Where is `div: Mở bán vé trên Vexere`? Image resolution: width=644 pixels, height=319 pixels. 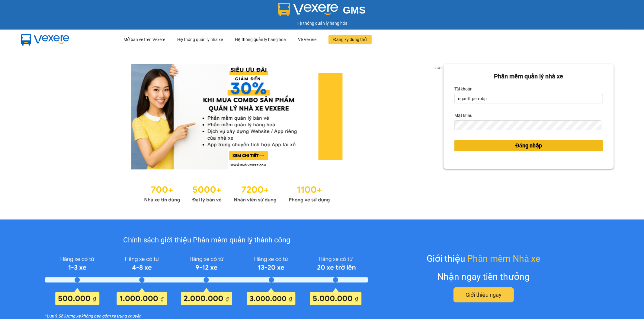
div: Mở bán vé trên Vexere is located at coordinates (144, 39).